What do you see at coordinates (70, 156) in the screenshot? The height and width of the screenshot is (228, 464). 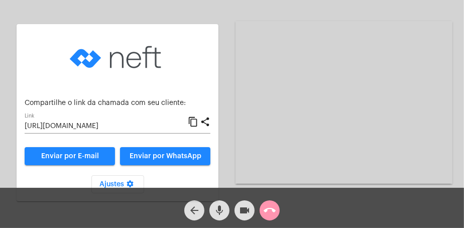 I see `a: Enviar por E-mail` at bounding box center [70, 156].